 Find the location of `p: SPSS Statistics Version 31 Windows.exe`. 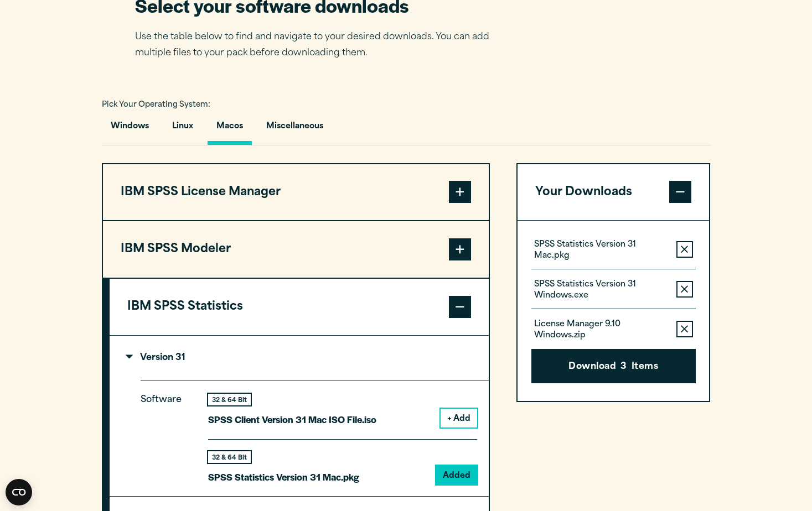

p: SPSS Statistics Version 31 Windows.exe is located at coordinates (600, 290).